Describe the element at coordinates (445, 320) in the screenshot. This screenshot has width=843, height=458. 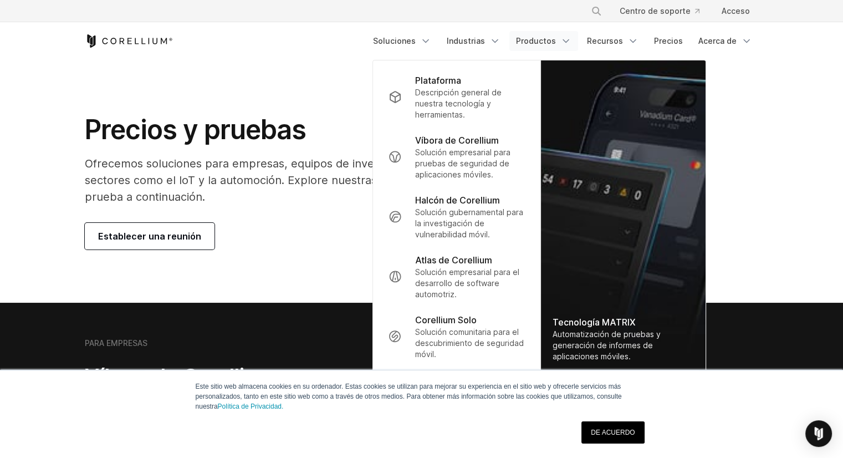
I see `font: Corellium Solo` at that location.